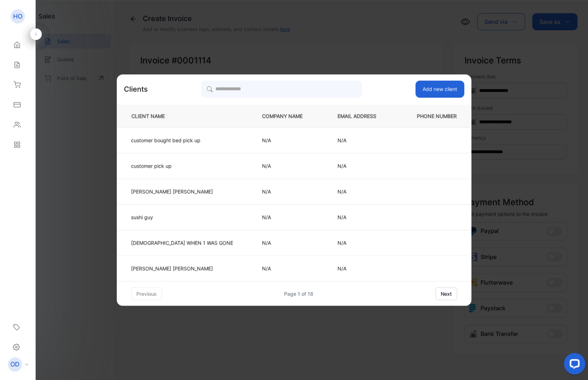  What do you see at coordinates (15, 364) in the screenshot?
I see `p: OD` at bounding box center [15, 364].